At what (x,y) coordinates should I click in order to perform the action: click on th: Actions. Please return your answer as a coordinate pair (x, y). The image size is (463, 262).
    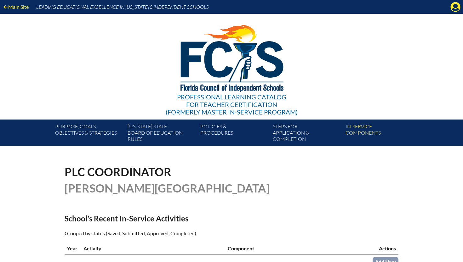
    Looking at the image, I should click on (370, 249).